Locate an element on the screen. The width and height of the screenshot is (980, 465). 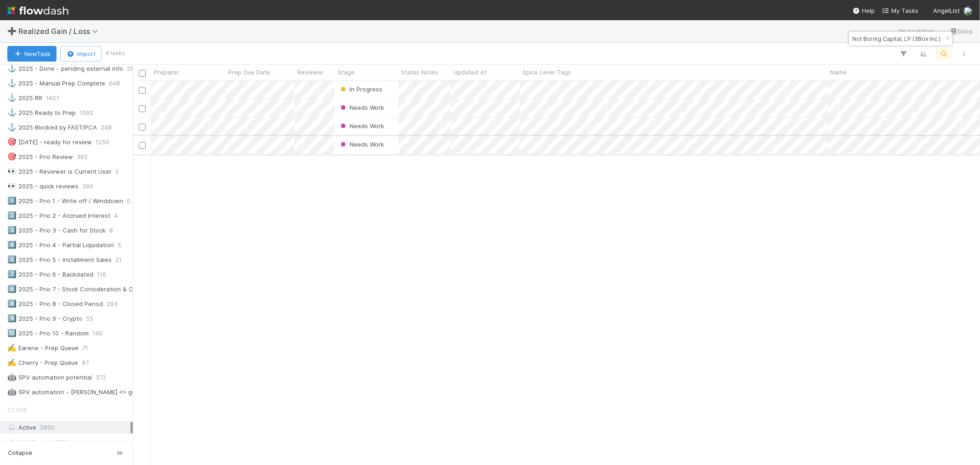
span: 9️⃣ is located at coordinates (12, 318).